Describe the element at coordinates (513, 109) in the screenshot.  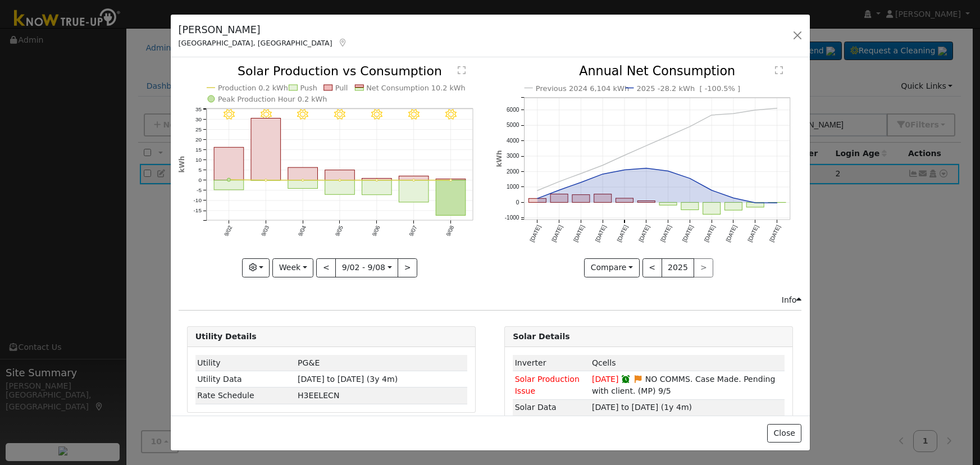
I see `text: 6000` at that location.